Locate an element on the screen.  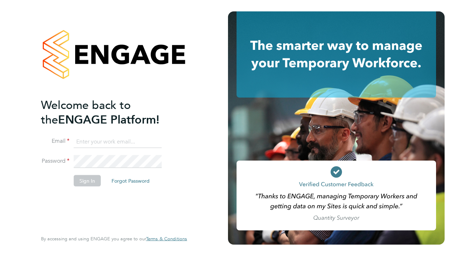
span: Terms & Conditions is located at coordinates (166, 239).